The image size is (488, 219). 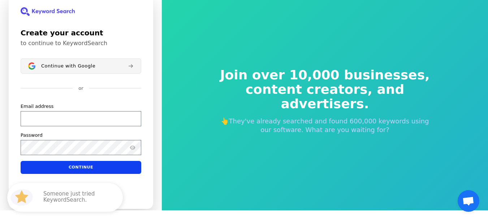 What do you see at coordinates (81, 66) in the screenshot?
I see `button: Sign in with GoogleContinue with Google` at bounding box center [81, 66].